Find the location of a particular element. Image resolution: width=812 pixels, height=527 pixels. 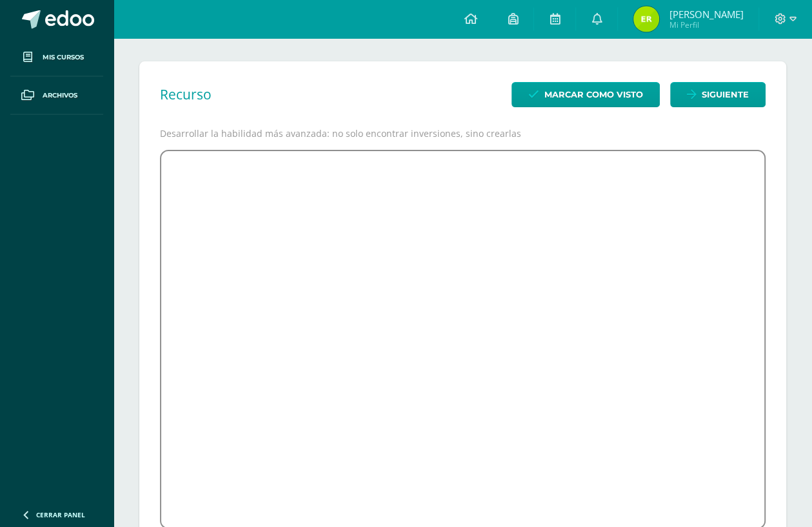

span: Marcar como visto is located at coordinates (593, 95).